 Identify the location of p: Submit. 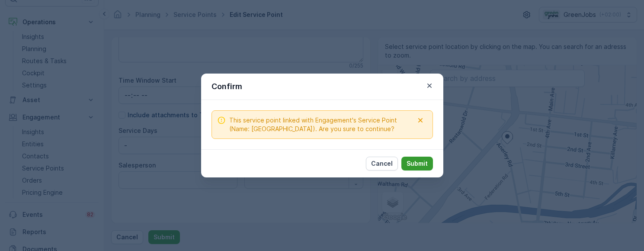
(417, 164).